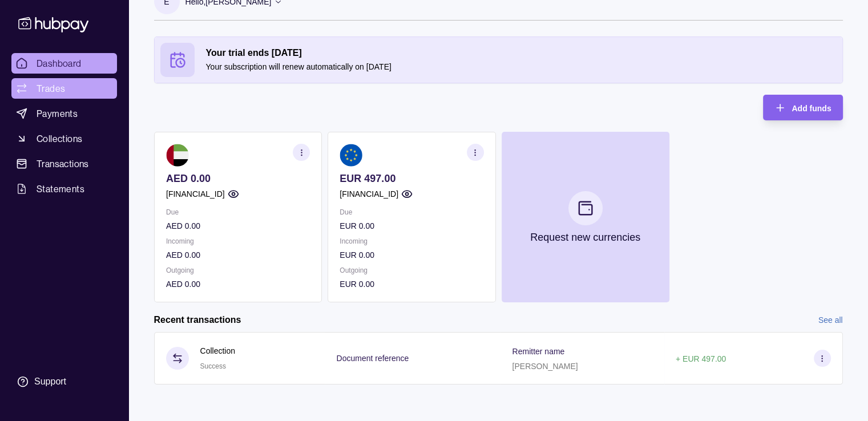 The height and width of the screenshot is (421, 868). I want to click on img: eu, so click(351, 155).